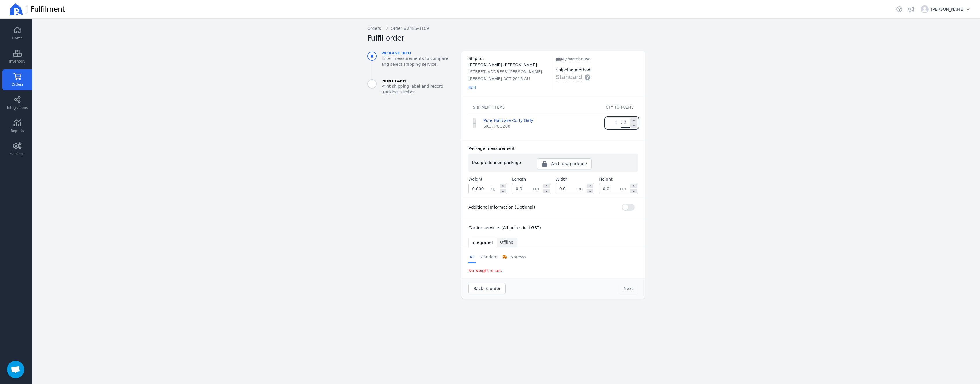 The image size is (980, 384). What do you see at coordinates (597, 70) in the screenshot?
I see `h3: Shipping method:` at bounding box center [597, 70].